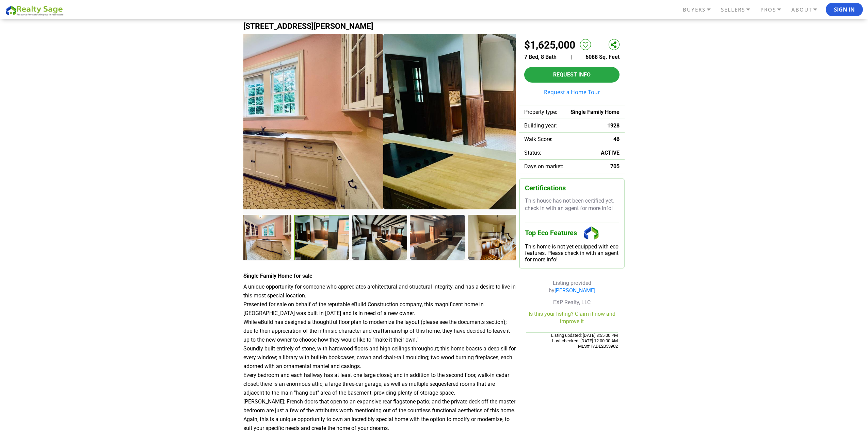  Describe the element at coordinates (615, 166) in the screenshot. I see `span: 705` at that location.